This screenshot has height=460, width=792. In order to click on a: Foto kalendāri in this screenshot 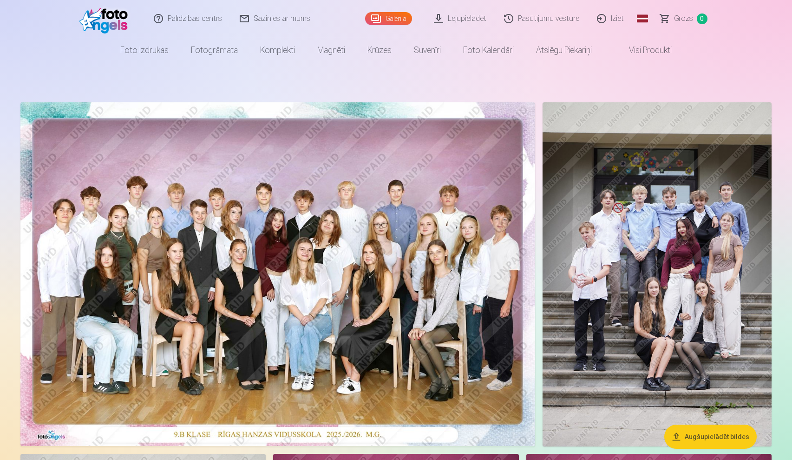, I will do `click(488, 50)`.